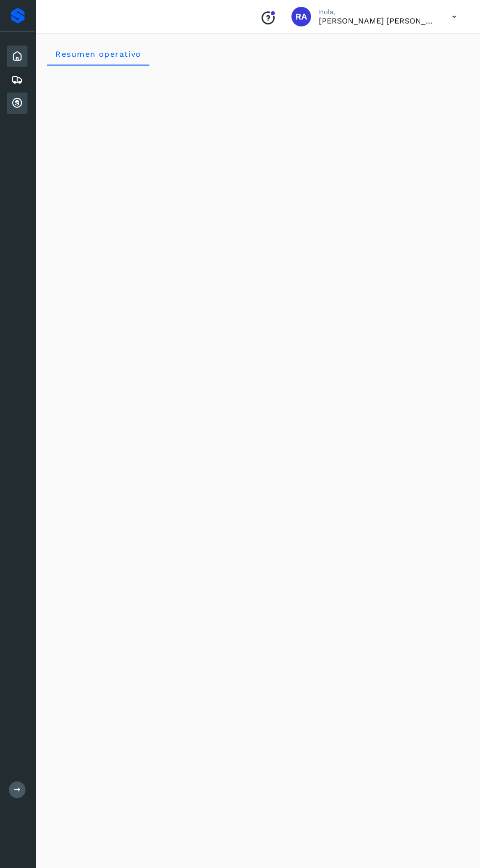 Image resolution: width=480 pixels, height=868 pixels. Describe the element at coordinates (98, 54) in the screenshot. I see `span: Resumen operativo` at that location.